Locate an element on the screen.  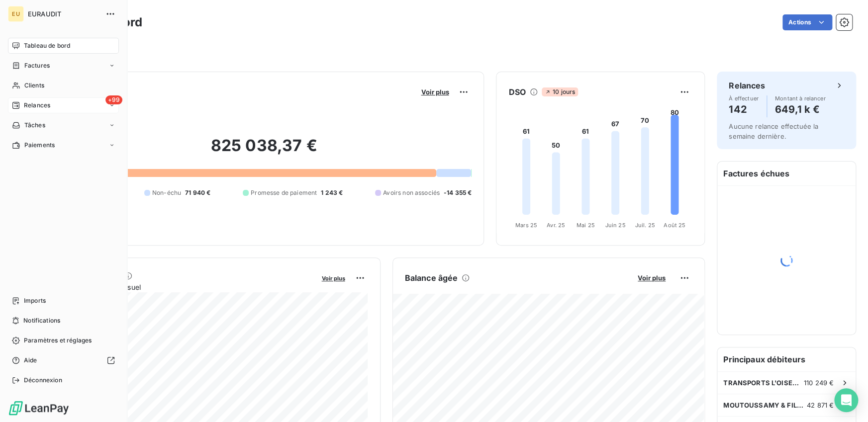
a: Factures is located at coordinates (63, 65).